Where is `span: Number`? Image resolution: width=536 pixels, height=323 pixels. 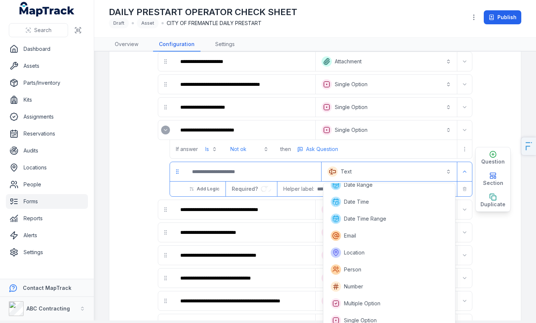
span: Number is located at coordinates (354, 286).